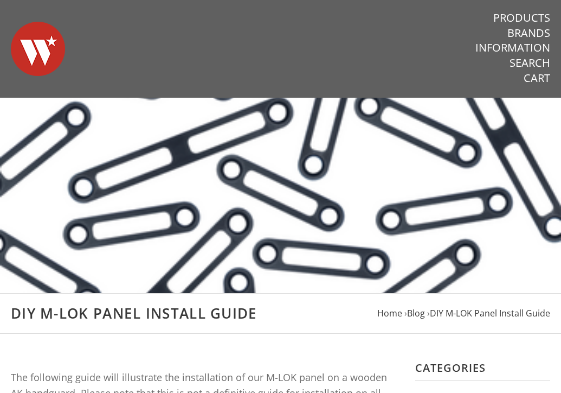 This screenshot has width=561, height=393. Describe the element at coordinates (522, 18) in the screenshot. I see `a: Products` at that location.